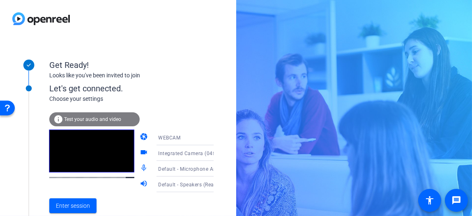  Describe the element at coordinates (131, 75) in the screenshot. I see `div: Looks like you've been invited to join` at that location.